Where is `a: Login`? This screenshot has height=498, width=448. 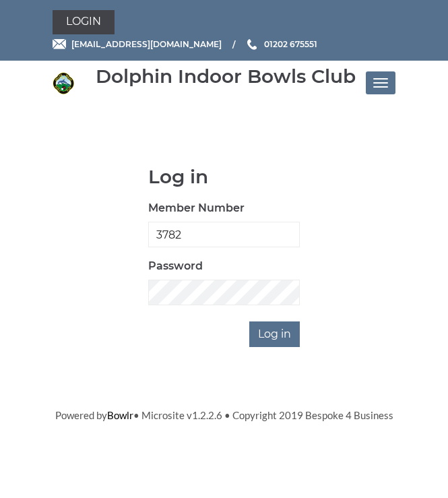 a: Login is located at coordinates (83, 22).